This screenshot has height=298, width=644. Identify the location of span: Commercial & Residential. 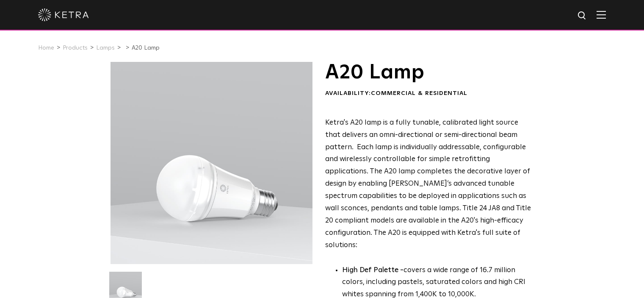
(419, 93).